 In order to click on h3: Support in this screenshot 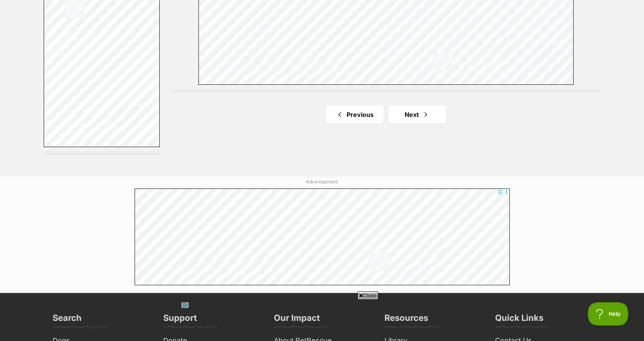, I will do `click(180, 321)`.